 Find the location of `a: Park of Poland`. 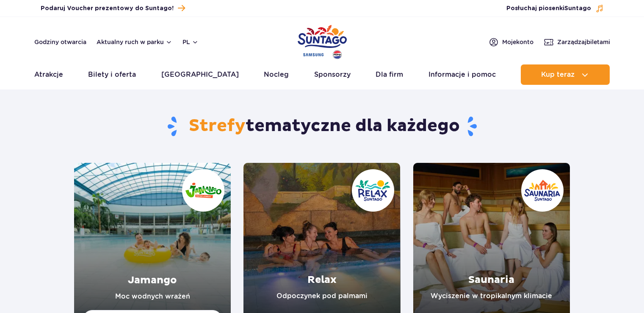

a: Park of Poland is located at coordinates (323, 41).